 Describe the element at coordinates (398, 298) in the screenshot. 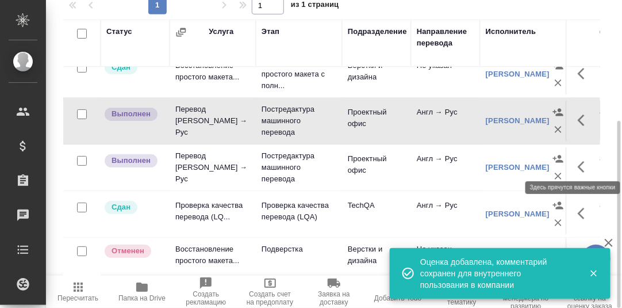

I see `span: Добавить Todo` at that location.